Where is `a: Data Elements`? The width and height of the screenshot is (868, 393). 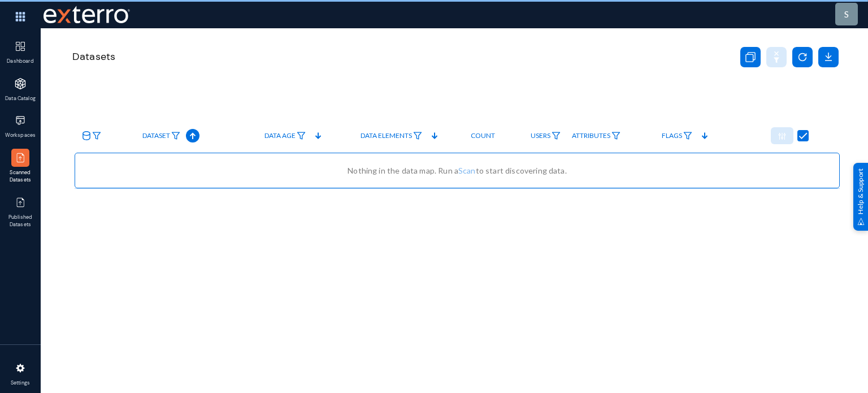 a: Data Elements is located at coordinates (391, 136).